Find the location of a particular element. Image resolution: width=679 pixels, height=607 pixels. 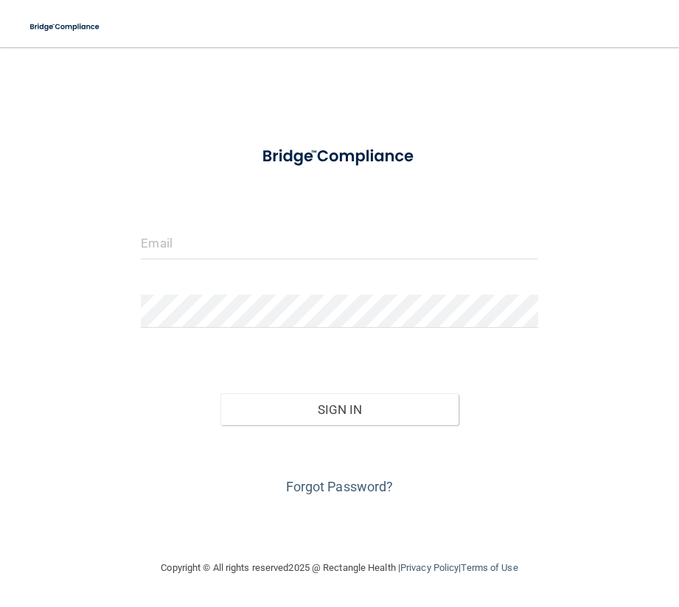

a: Terms of Use is located at coordinates (488, 567).